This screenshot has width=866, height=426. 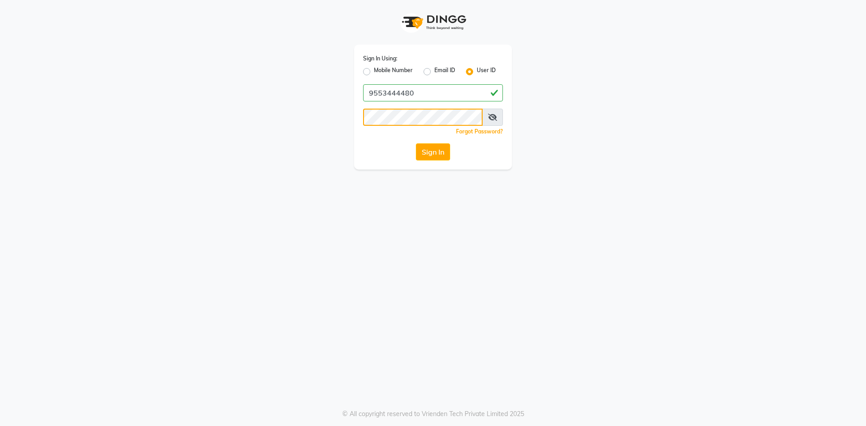 What do you see at coordinates (479, 131) in the screenshot?
I see `a: Forgot Password?` at bounding box center [479, 131].